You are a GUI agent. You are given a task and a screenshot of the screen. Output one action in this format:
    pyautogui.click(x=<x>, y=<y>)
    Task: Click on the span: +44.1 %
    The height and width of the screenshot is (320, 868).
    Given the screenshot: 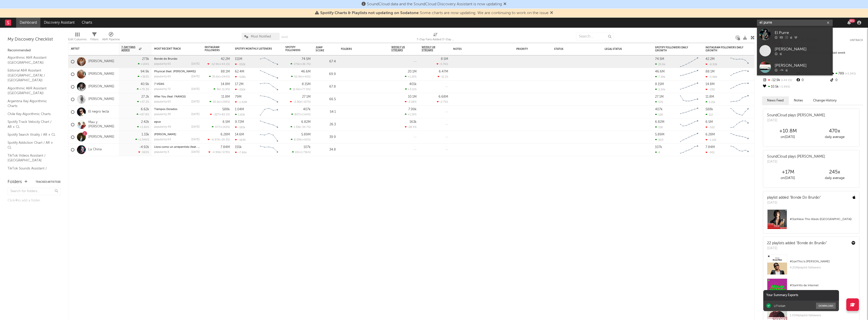 What is the action you would take?
    pyautogui.click(x=786, y=80)
    